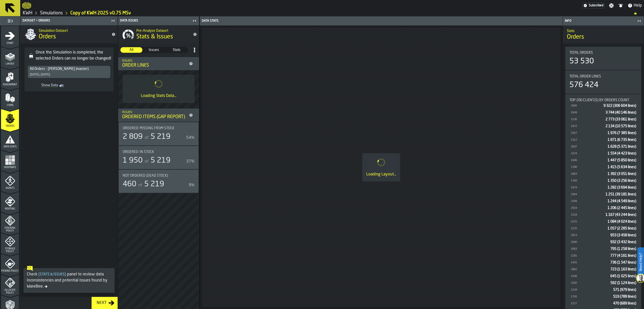  What do you see at coordinates (638, 6) in the screenshot?
I see `span: Help` at bounding box center [638, 6].